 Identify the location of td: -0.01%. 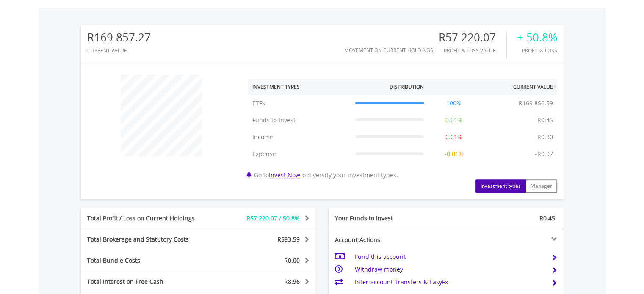
(454, 154).